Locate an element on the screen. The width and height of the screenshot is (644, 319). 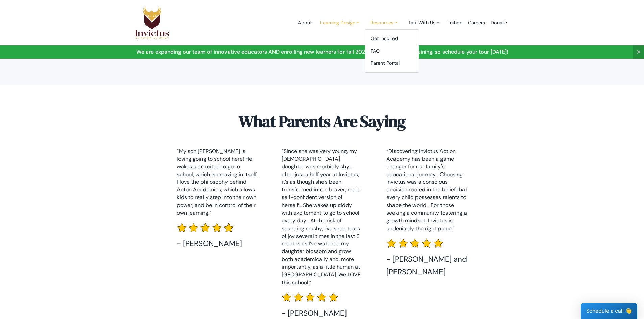
div: Schedule a call 👋 is located at coordinates (609, 311).